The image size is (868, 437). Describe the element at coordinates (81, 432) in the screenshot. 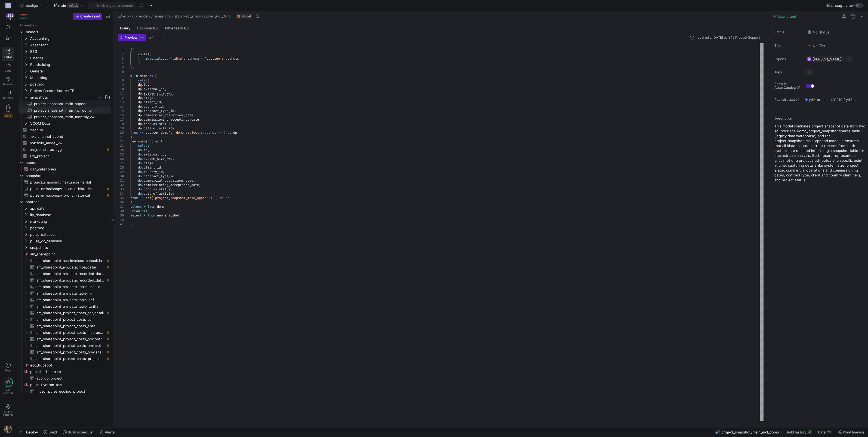

I see `span: Build scheduler` at that location.